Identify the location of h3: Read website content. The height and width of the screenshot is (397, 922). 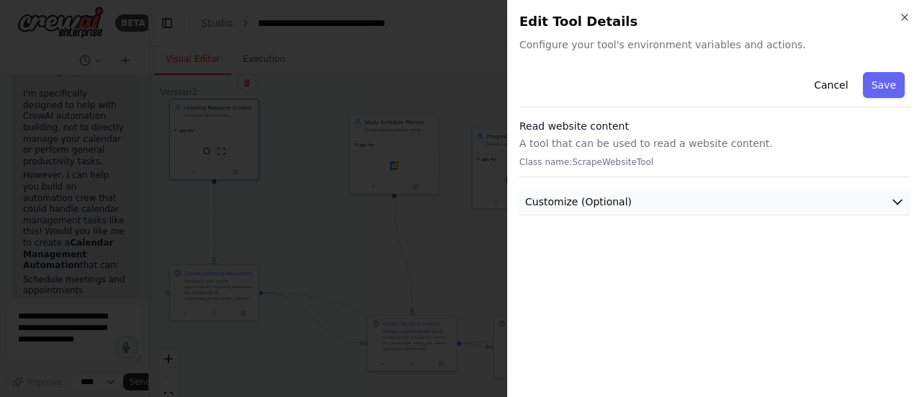
(714, 126).